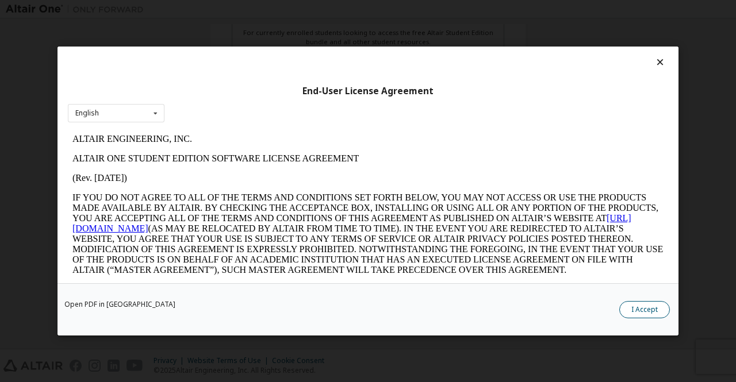 The image size is (736, 382). Describe the element at coordinates (87, 113) in the screenshot. I see `div: English` at that location.